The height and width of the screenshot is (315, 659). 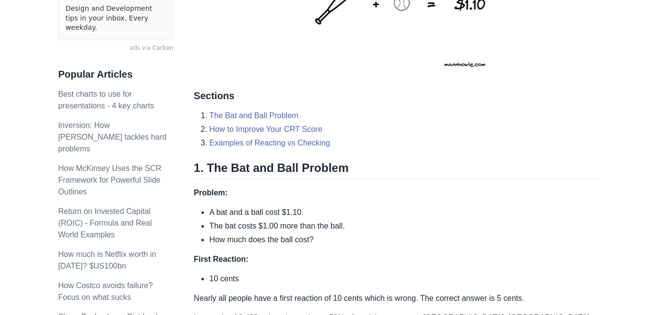 What do you see at coordinates (269, 143) in the screenshot?
I see `a: Examples of Reacting vs Checking` at bounding box center [269, 143].